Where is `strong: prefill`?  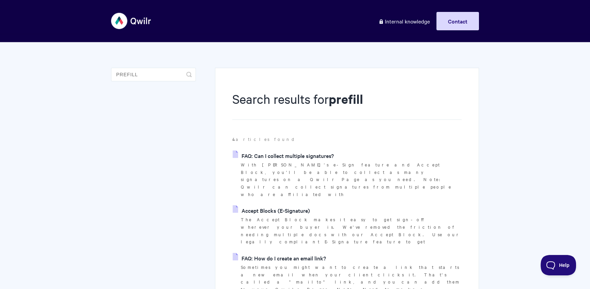
strong: prefill is located at coordinates (346, 99).